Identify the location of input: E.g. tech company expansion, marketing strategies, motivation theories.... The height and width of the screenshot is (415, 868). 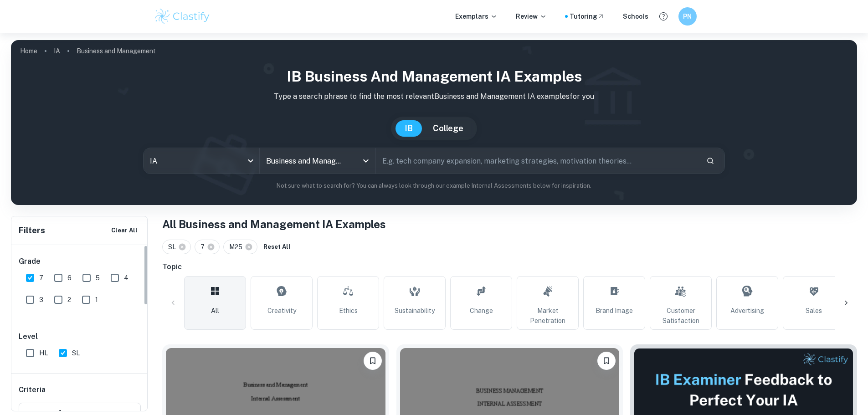
(537, 161).